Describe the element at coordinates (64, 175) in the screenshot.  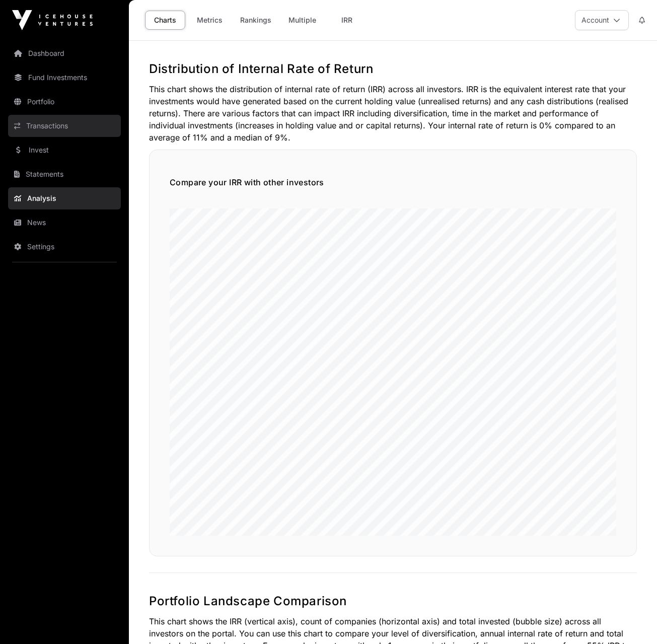
I see `a: Statements` at that location.